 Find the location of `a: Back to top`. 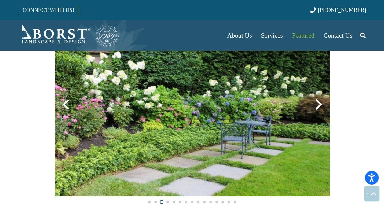

a: Back to top is located at coordinates (371, 194).